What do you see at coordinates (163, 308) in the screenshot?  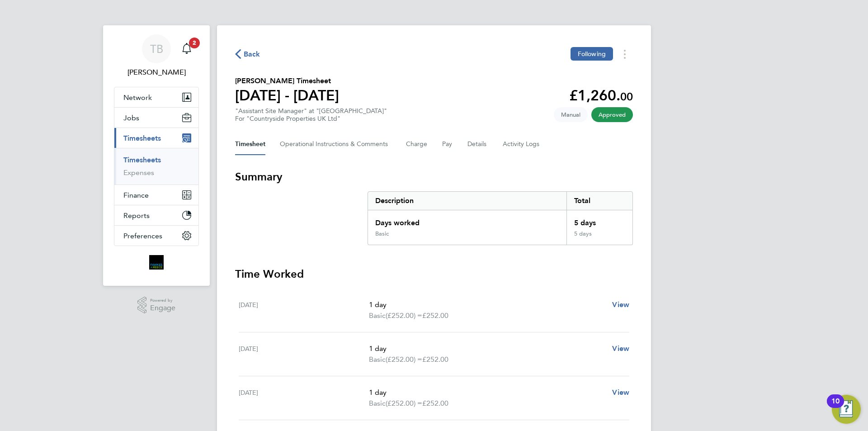 I see `span: Engage` at bounding box center [163, 308].